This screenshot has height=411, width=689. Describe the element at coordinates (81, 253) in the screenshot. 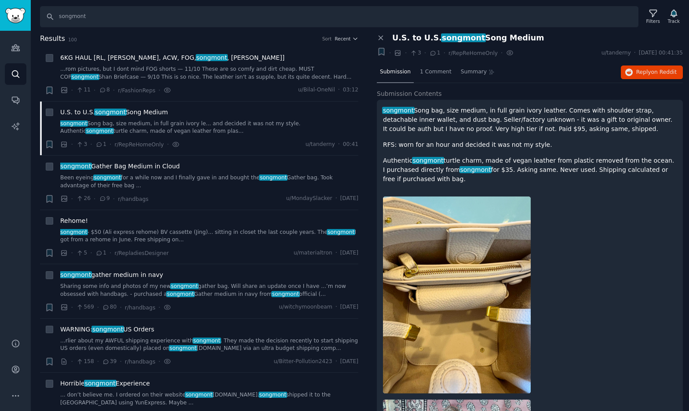

I see `span: 5` at that location.